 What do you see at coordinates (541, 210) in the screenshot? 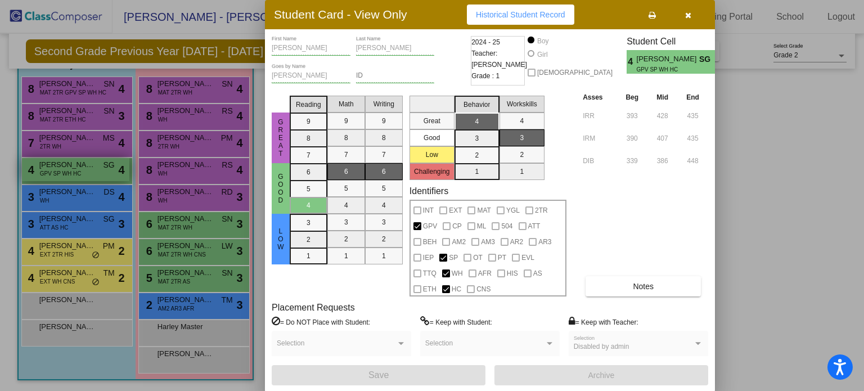
I see `span: 2TR` at bounding box center [541, 210].